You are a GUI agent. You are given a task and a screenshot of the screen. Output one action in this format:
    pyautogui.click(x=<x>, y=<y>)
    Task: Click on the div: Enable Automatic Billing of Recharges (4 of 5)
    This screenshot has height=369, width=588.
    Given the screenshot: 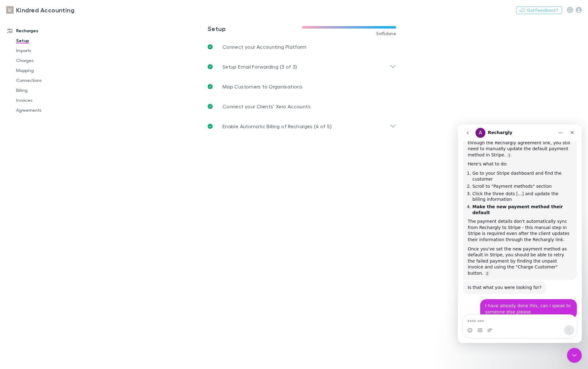 What is the action you would take?
    pyautogui.click(x=302, y=126)
    